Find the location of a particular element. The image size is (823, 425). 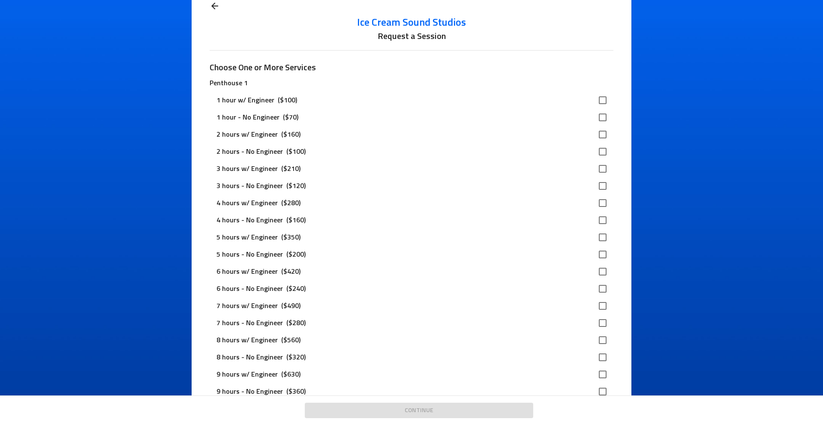

p: 1 hour w/ Engineer is located at coordinates (245, 100).